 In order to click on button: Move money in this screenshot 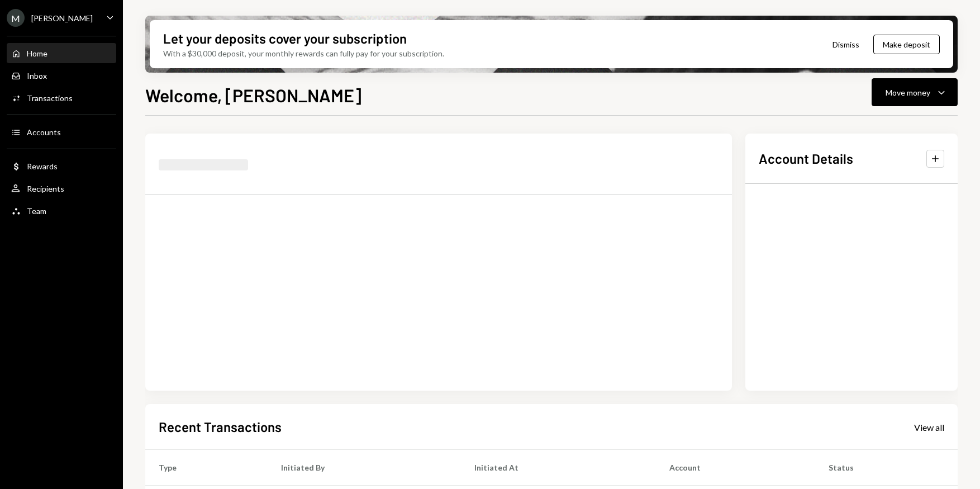, I will do `click(915, 92)`.